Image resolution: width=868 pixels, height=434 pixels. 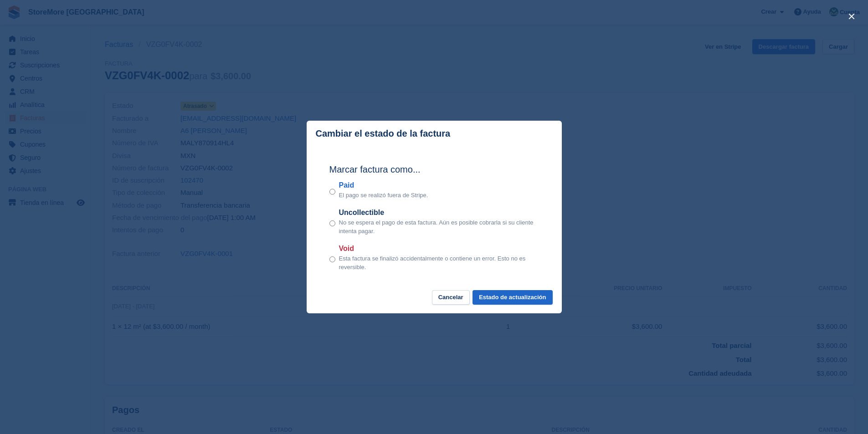 What do you see at coordinates (852, 16) in the screenshot?
I see `button: close` at bounding box center [852, 16].